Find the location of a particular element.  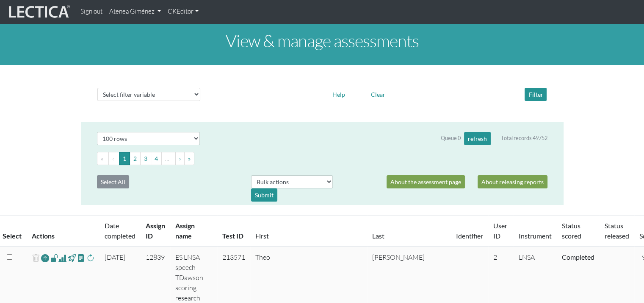

a: CKEditor is located at coordinates (183, 12).